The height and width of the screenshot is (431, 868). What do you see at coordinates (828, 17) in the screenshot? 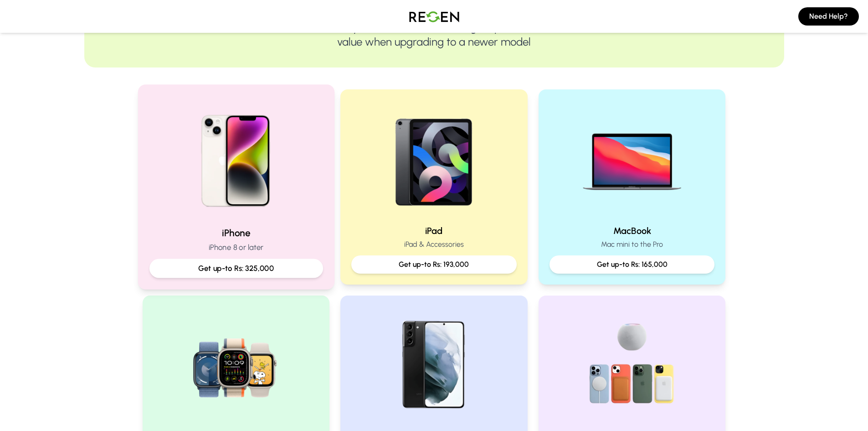
I see `button: Need Help?` at bounding box center [828, 17].